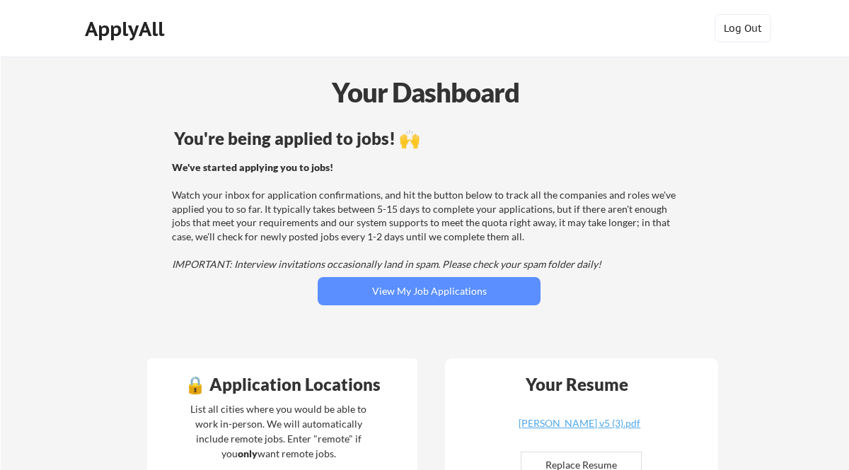 The image size is (849, 470). I want to click on div: ApplyAll, so click(127, 29).